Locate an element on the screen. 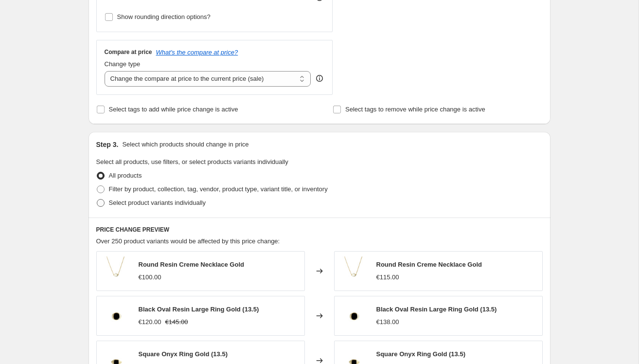 The height and width of the screenshot is (364, 639). span: Filter by product, collection, tag, vendor, product type, variant title, or inventory is located at coordinates (218, 189).